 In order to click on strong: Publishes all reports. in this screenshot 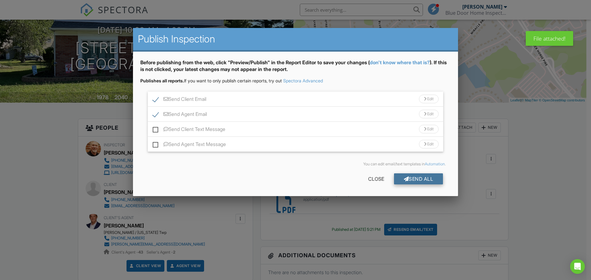, I will do `click(162, 81)`.